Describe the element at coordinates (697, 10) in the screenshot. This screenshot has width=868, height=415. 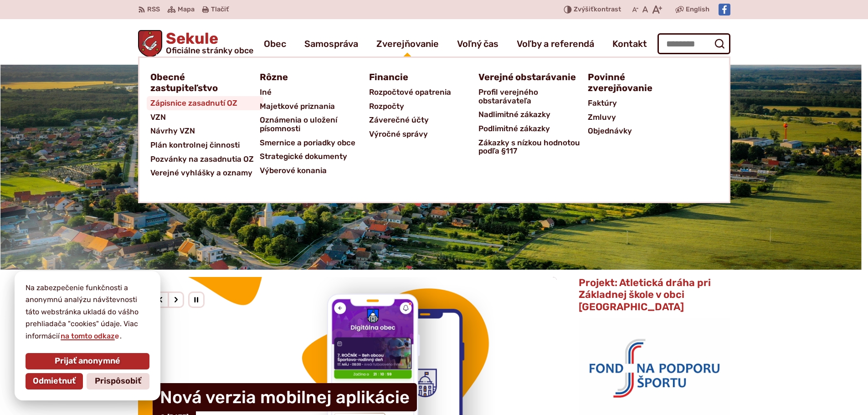
I see `span: English` at that location.